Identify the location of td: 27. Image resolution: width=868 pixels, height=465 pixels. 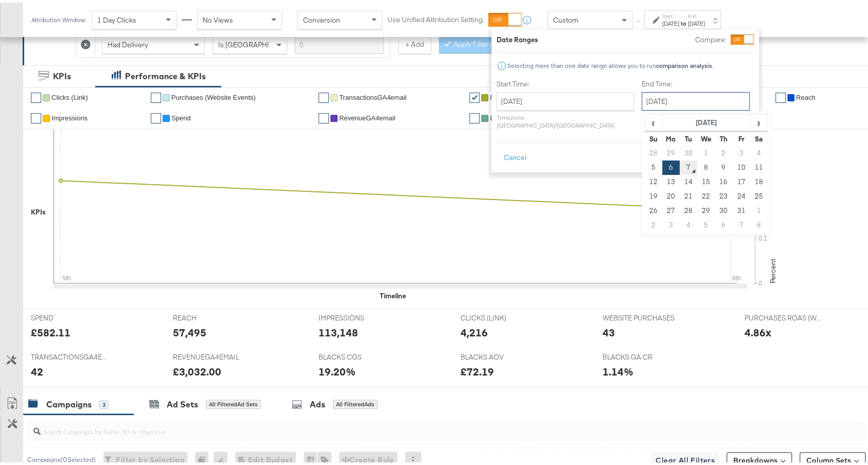
(671, 208).